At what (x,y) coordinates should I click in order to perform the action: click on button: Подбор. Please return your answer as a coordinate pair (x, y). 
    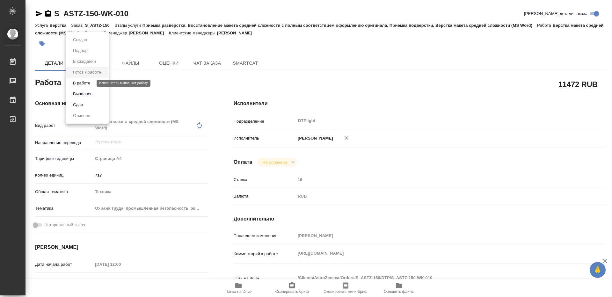
    Looking at the image, I should click on (80, 51).